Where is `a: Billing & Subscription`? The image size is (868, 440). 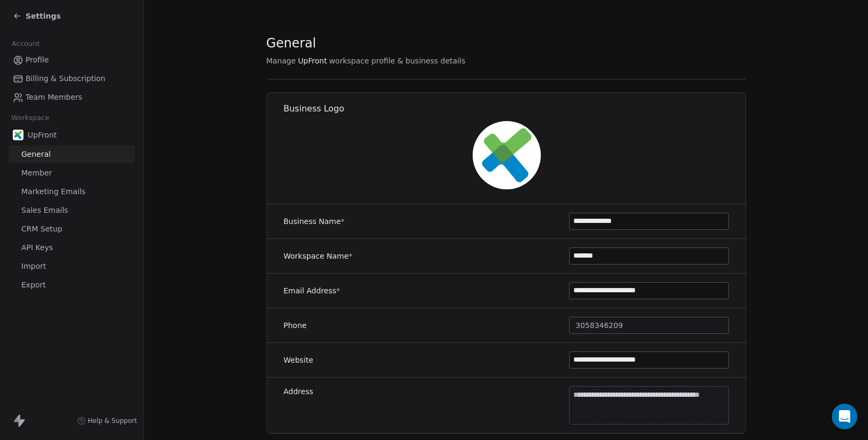 a: Billing & Subscription is located at coordinates (71, 78).